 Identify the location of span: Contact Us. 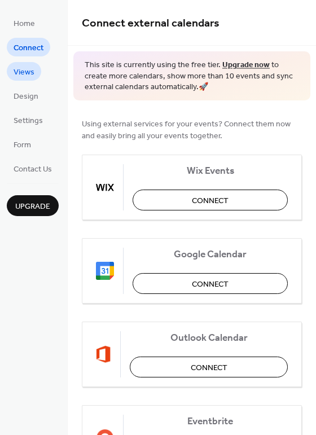
(33, 169).